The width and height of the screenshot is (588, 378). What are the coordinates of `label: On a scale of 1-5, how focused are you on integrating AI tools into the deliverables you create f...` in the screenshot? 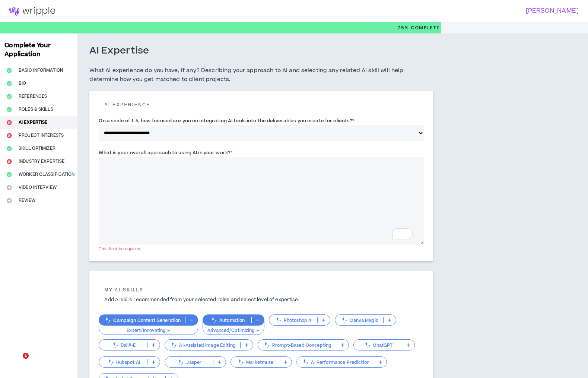 It's located at (226, 121).